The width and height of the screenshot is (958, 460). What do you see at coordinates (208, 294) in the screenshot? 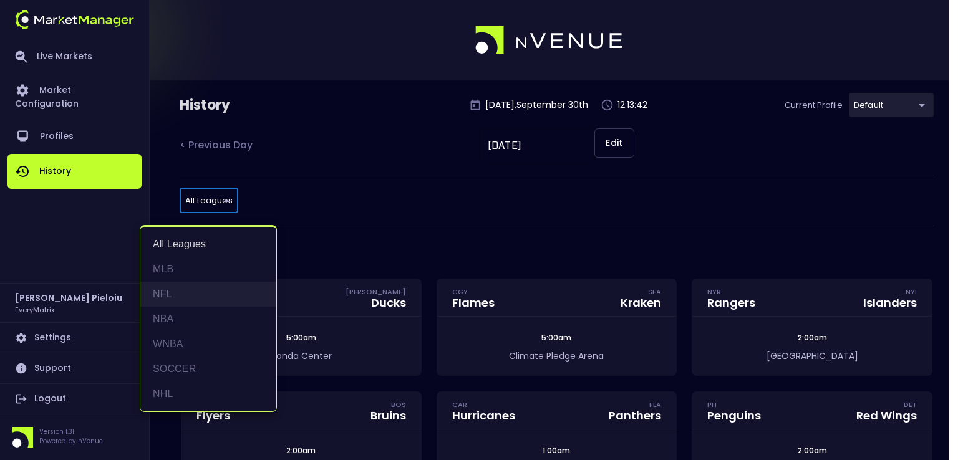
I see `li: NFL` at bounding box center [208, 294].